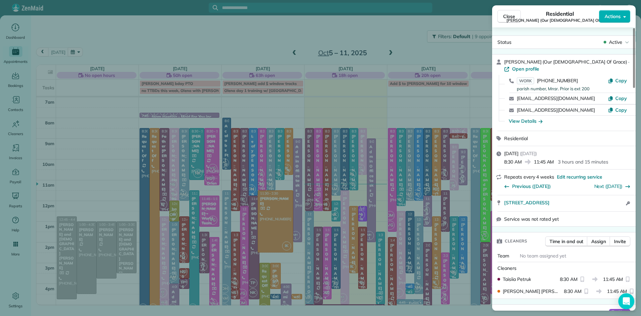  Describe the element at coordinates (522, 69) in the screenshot. I see `a: Open profile` at that location.